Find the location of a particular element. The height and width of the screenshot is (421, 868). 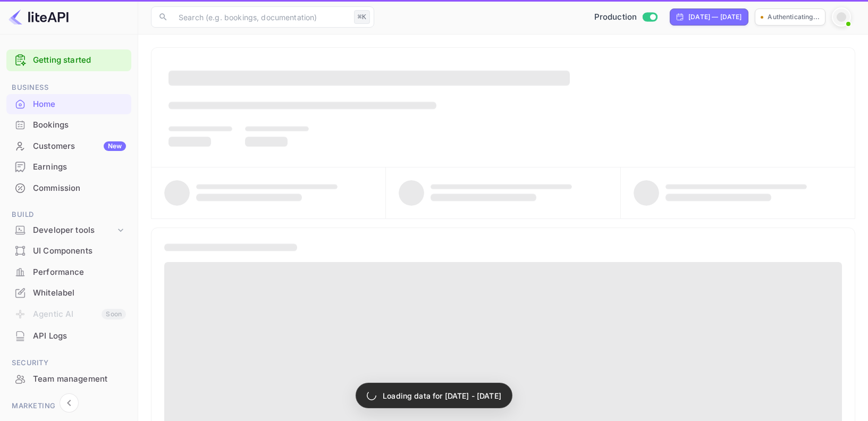

img: LiteAPI logo is located at coordinates (38, 17).